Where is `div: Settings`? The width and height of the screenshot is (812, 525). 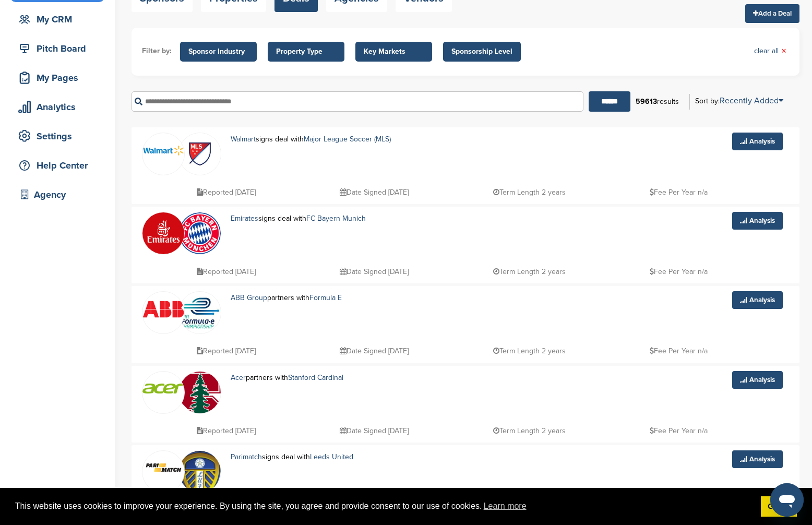
div: Settings is located at coordinates (60, 136).